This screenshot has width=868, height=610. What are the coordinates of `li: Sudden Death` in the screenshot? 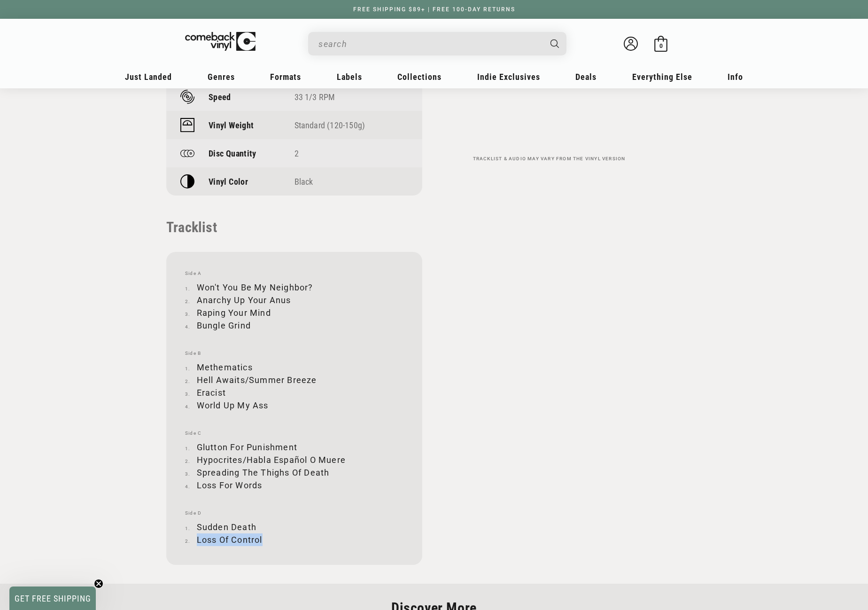 It's located at (294, 527).